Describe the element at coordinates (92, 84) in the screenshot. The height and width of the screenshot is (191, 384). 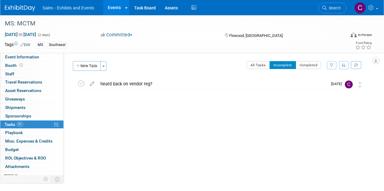
I see `a: edit` at that location.